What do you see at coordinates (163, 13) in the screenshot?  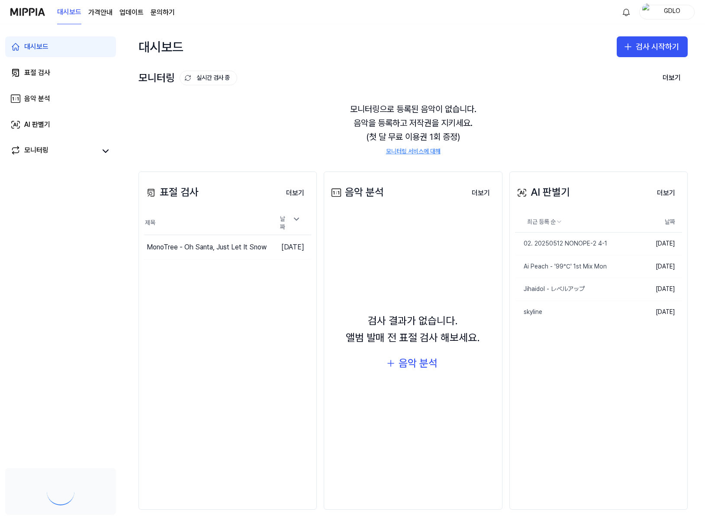 I see `a: 문의하기` at bounding box center [163, 13].